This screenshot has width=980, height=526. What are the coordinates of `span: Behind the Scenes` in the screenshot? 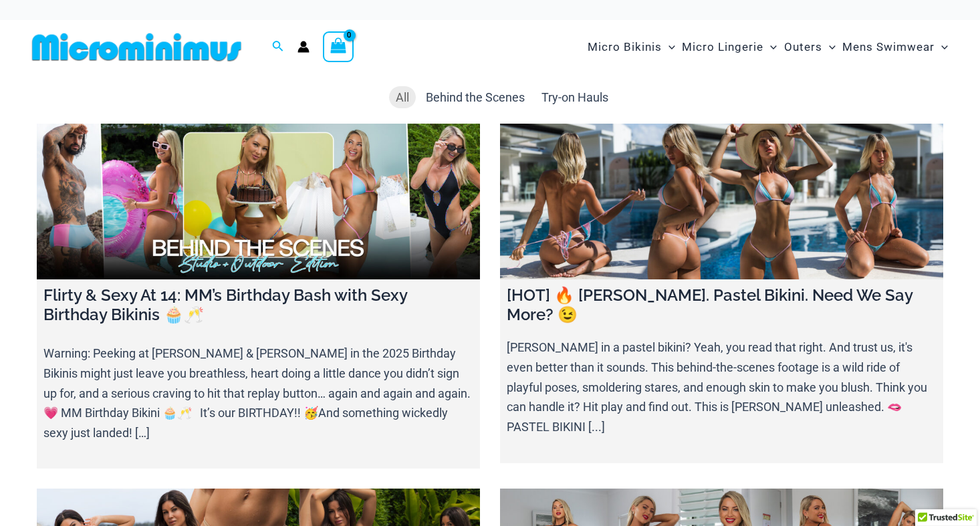 It's located at (475, 97).